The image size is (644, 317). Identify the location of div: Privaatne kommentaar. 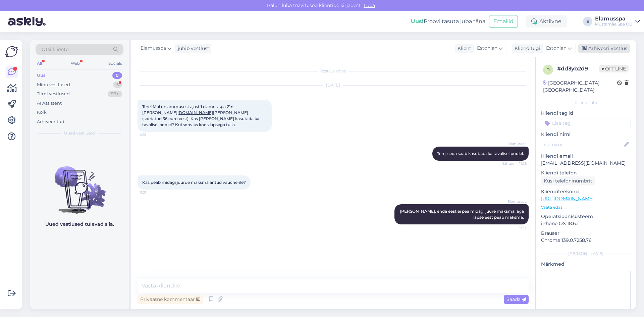
(170, 299).